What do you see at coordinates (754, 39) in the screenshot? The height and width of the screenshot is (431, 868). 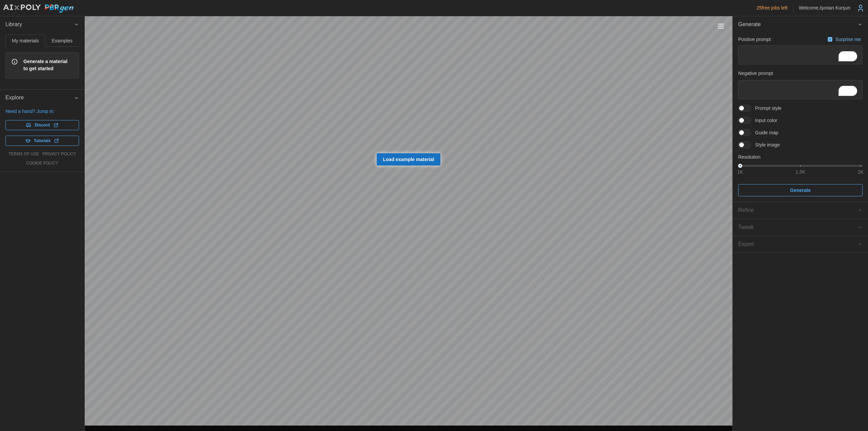 I see `p: Positive prompt` at bounding box center [754, 39].